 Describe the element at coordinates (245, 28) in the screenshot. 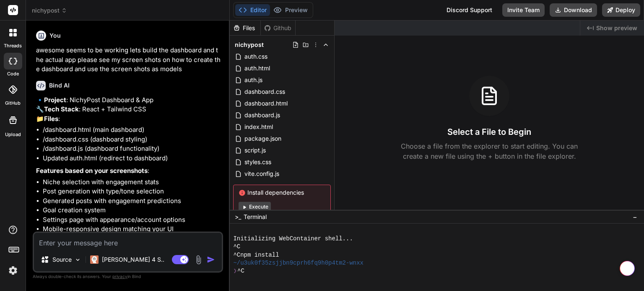

I see `div: Files` at that location.